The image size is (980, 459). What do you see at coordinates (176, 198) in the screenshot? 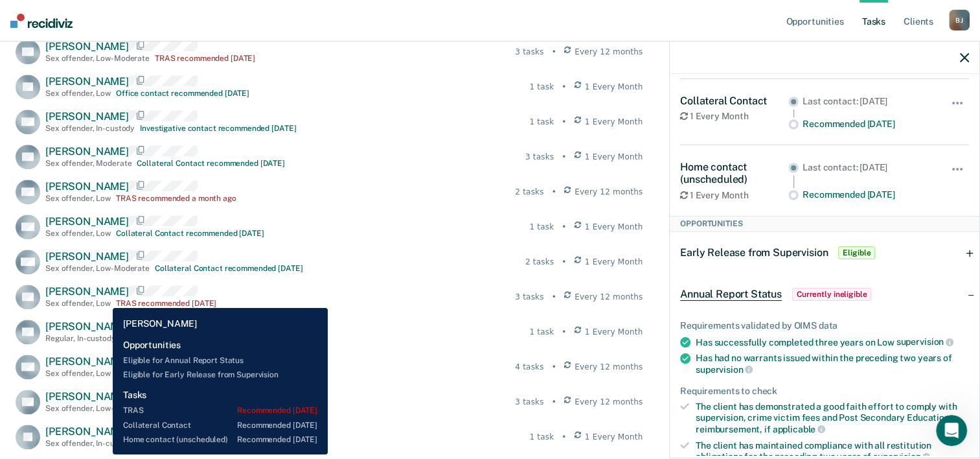
I see `div: TRAS recommended a month ago` at bounding box center [176, 198].